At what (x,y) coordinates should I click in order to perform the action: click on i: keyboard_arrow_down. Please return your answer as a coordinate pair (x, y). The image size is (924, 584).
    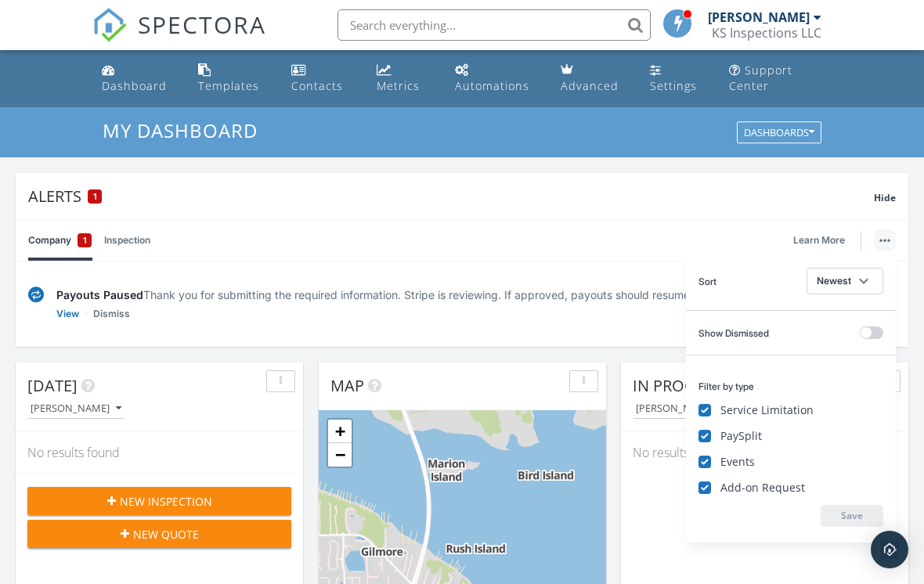
    Looking at the image, I should click on (863, 281).